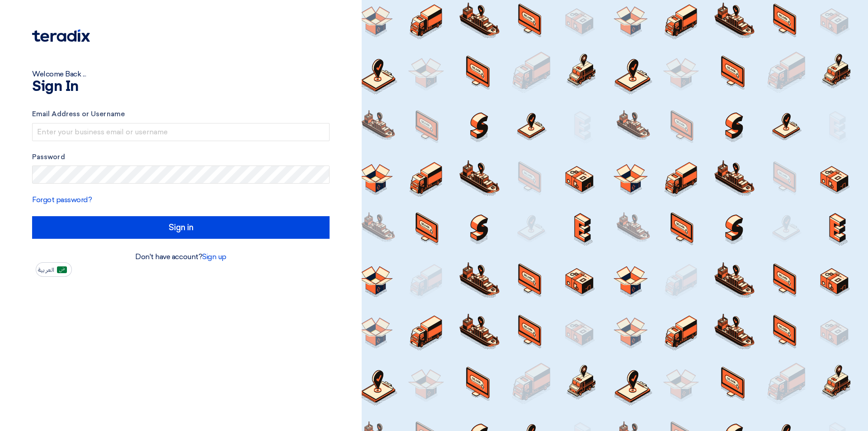 This screenshot has height=431, width=868. What do you see at coordinates (181, 157) in the screenshot?
I see `label: Password` at bounding box center [181, 157].